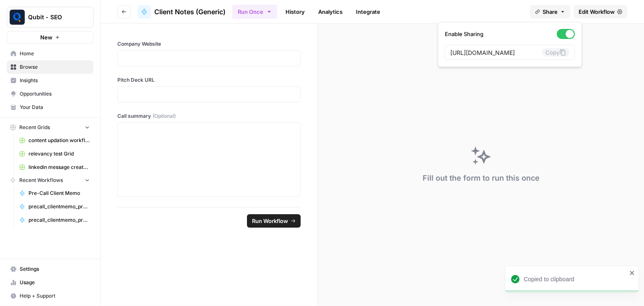 Image resolution: width=644 pixels, height=306 pixels. Describe the element at coordinates (59, 141) in the screenshot. I see `span: content updation workflow` at that location.